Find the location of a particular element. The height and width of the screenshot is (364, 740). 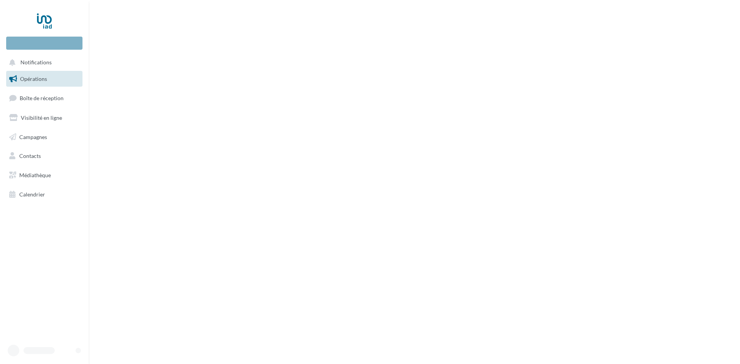

a: Visibilité en ligne is located at coordinates (44, 118).